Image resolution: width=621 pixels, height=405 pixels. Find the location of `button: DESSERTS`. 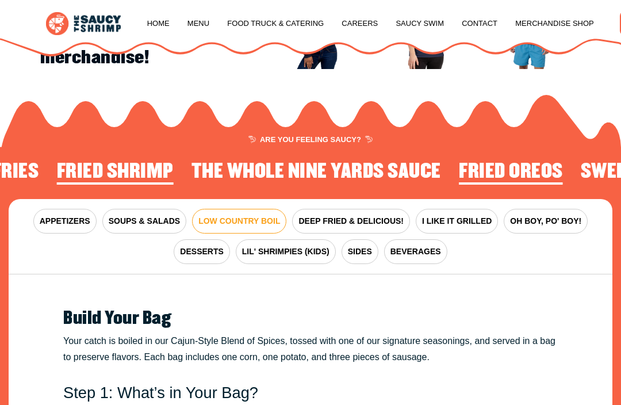

button: DESSERTS is located at coordinates (201, 251).